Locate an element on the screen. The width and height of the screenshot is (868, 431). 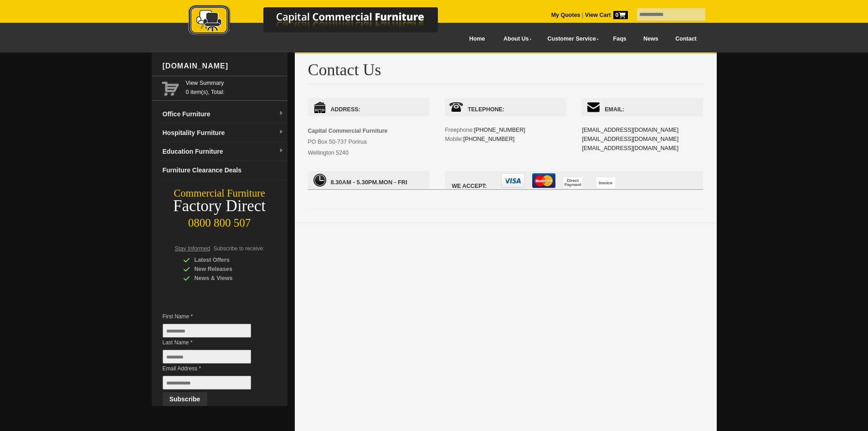
span: First Name * is located at coordinates (214, 317).